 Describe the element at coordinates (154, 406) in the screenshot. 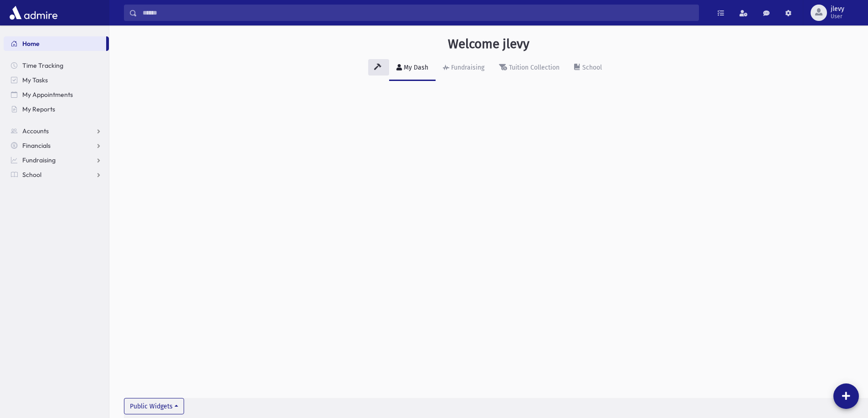

I see `button: Public Widgets` at that location.